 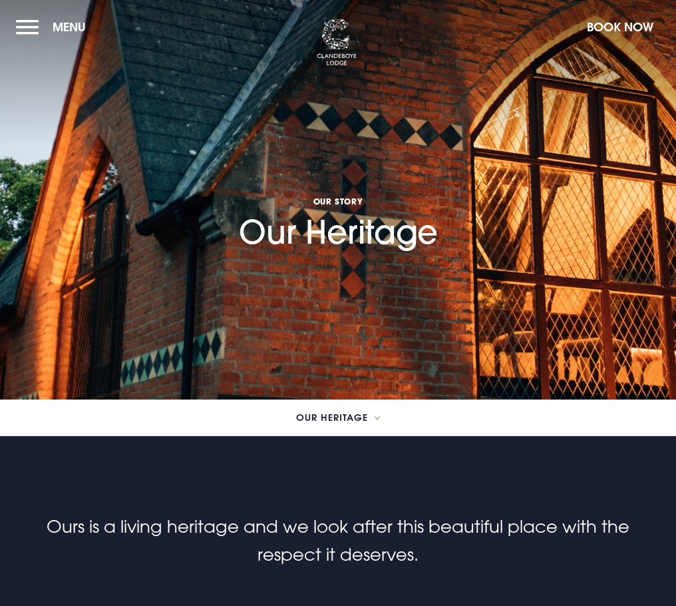 What do you see at coordinates (338, 186) in the screenshot?
I see `h1: Our Heritage` at bounding box center [338, 186].